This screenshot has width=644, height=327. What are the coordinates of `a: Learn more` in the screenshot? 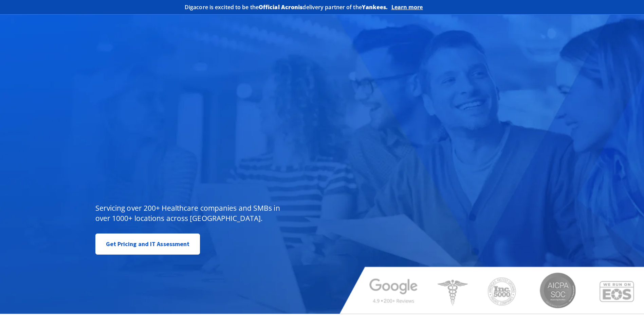 It's located at (407, 7).